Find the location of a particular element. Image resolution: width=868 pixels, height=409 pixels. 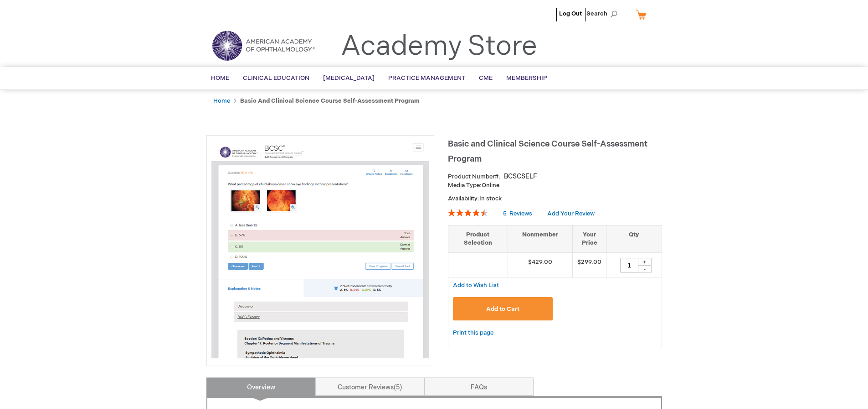

a: Add Your Review is located at coordinates (571, 214).